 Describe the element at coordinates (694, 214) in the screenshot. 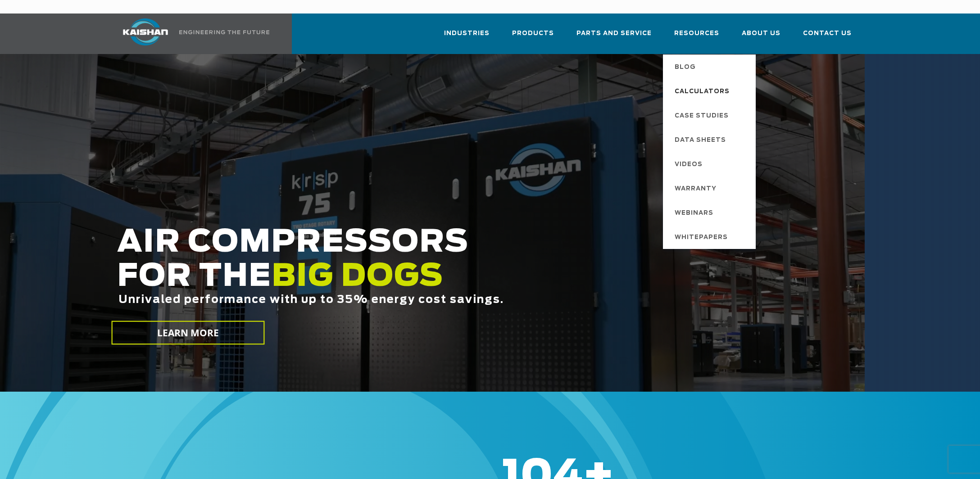

I see `span: Webinars` at that location.